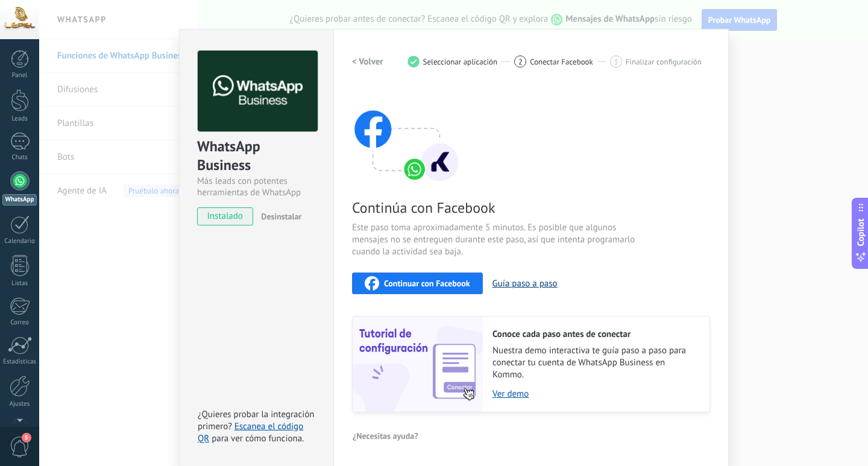 The width and height of the screenshot is (868, 466). I want to click on span: Nuestra demo interactiva te guía paso a paso para conectar tu cuenta de WhatsApp Business en Kommo., so click(595, 363).